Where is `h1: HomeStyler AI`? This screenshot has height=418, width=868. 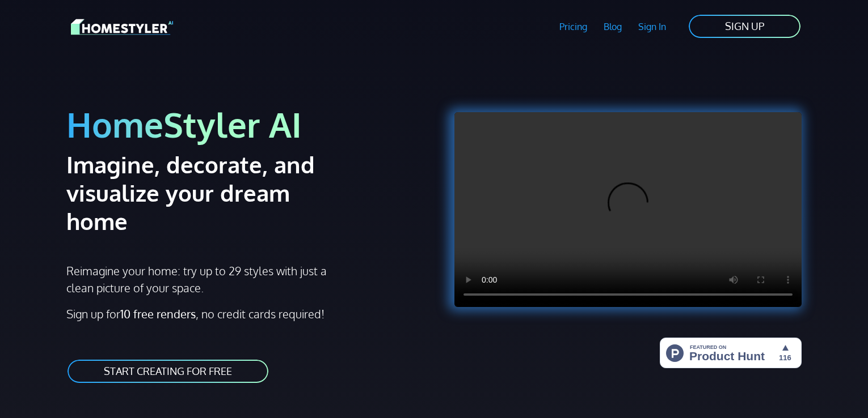 h1: HomeStyler AI is located at coordinates (247, 124).